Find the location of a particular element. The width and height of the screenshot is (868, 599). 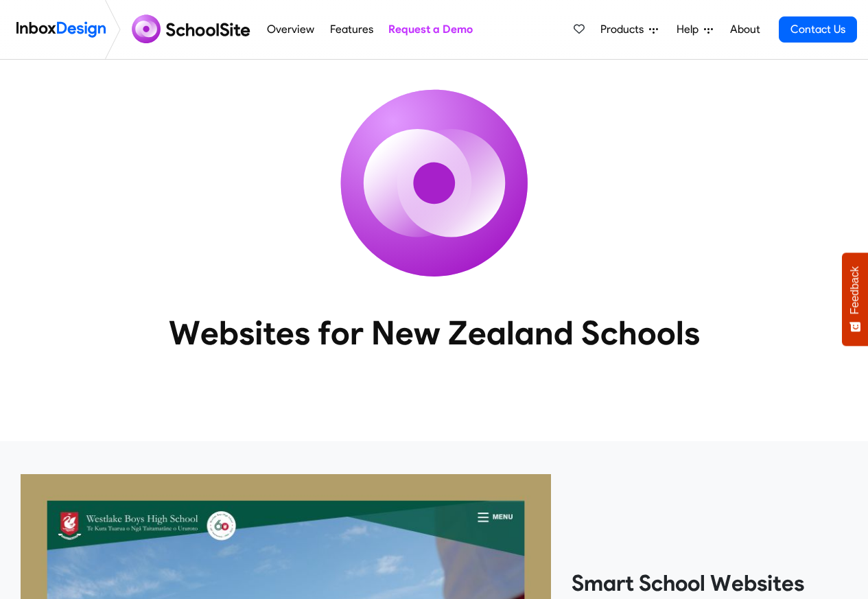

a: Features is located at coordinates (351, 30).